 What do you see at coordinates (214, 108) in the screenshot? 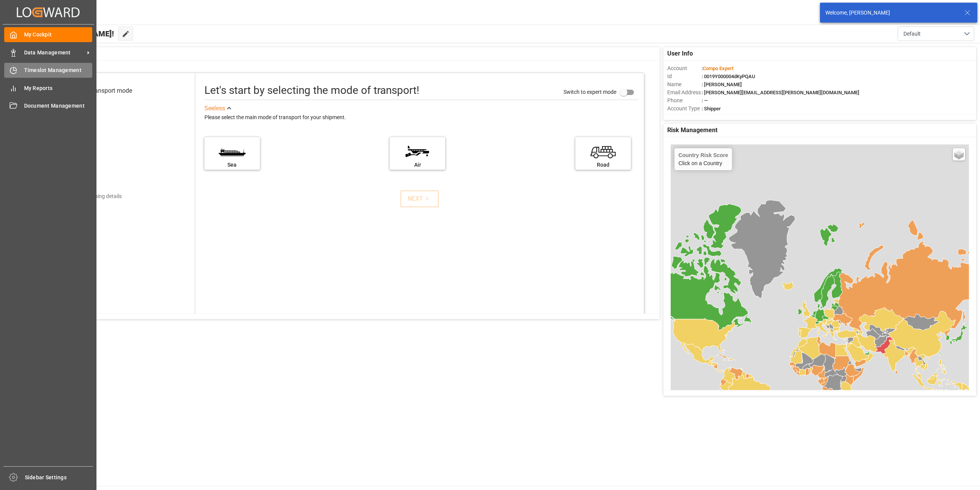
I see `div: See less` at bounding box center [214, 108].